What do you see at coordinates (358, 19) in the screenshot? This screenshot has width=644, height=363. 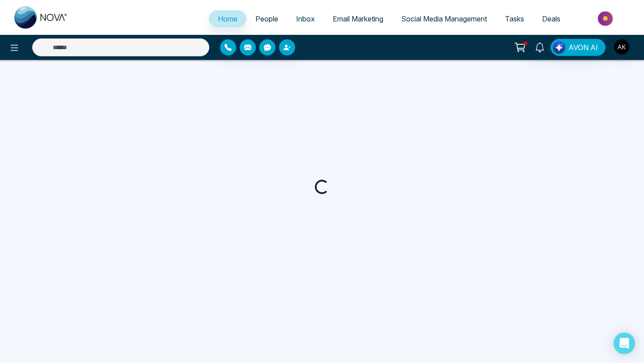 I see `span: Email Marketing` at bounding box center [358, 19].